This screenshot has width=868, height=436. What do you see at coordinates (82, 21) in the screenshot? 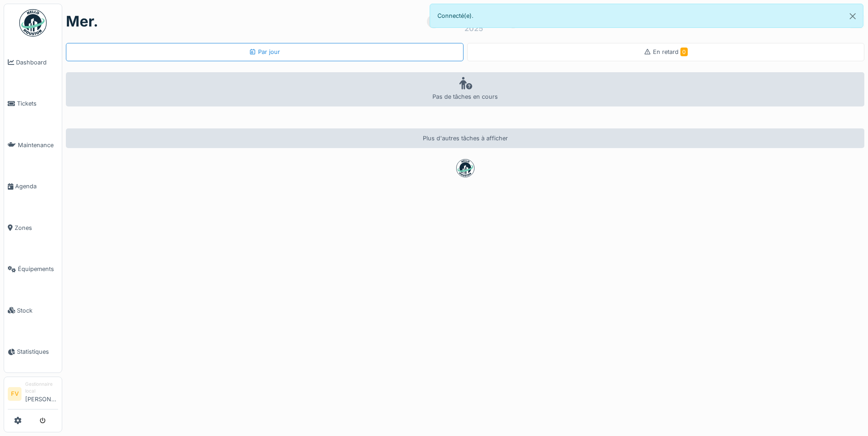
I see `h1: mer.` at bounding box center [82, 21].